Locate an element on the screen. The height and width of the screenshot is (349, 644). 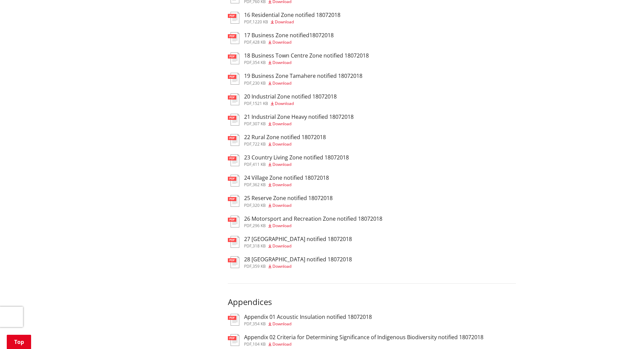
h3: 24 Village Zone notified 18072018 is located at coordinates (286, 178).